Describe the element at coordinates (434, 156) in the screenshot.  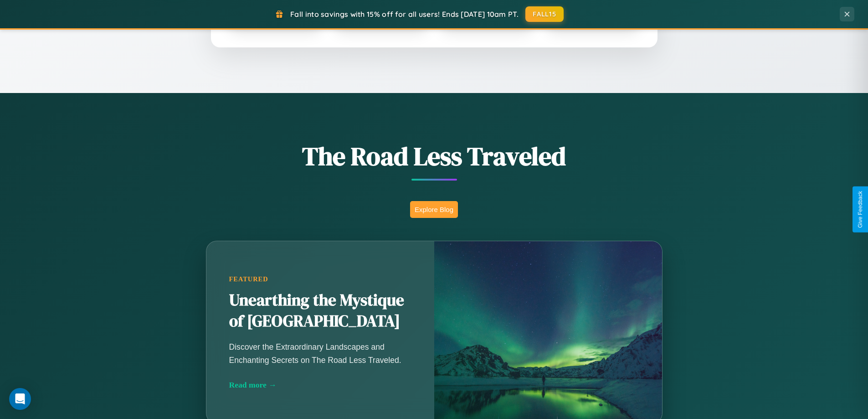
I see `h1: The Road Less Traveled` at that location.